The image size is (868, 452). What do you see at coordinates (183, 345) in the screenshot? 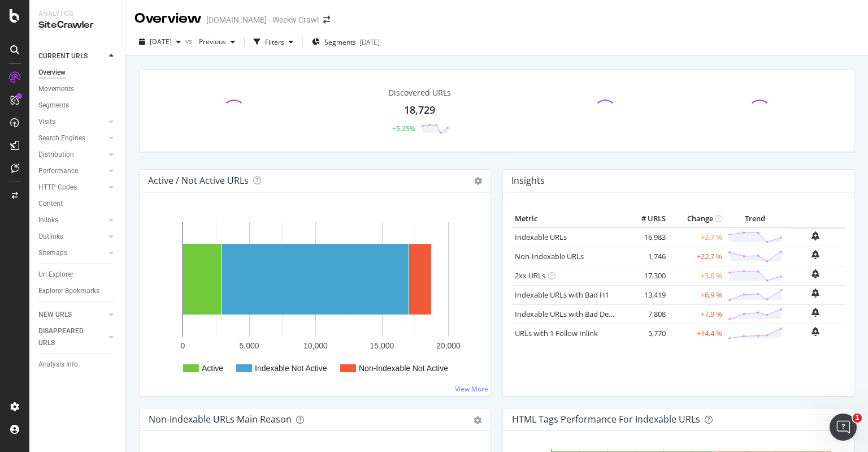
I see `text: 0` at bounding box center [183, 345].